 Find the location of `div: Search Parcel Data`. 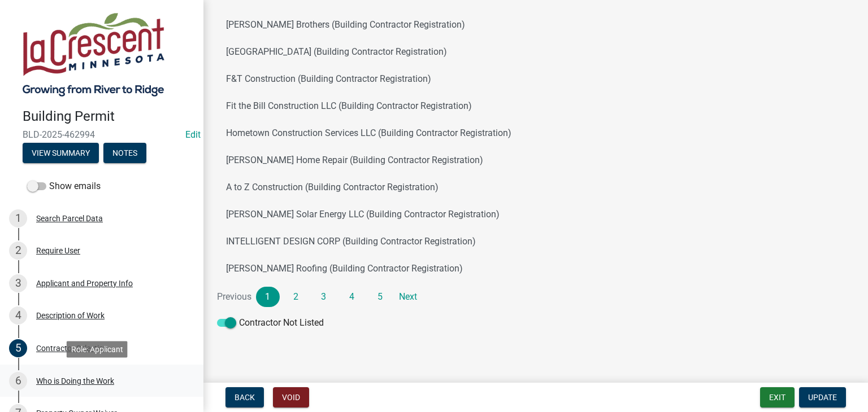

div: Search Parcel Data is located at coordinates (70, 218).